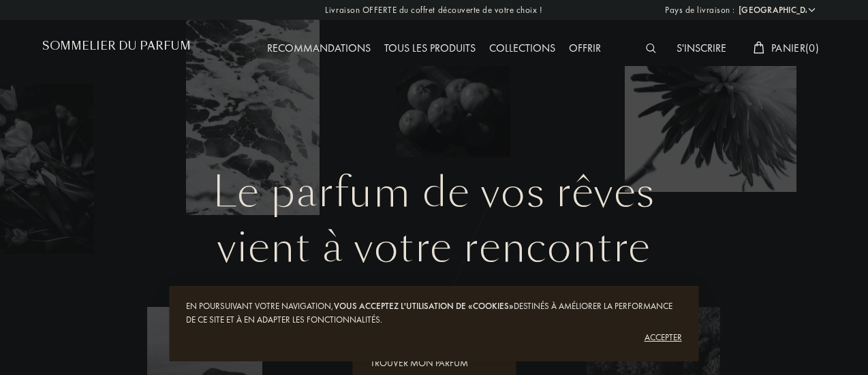 The width and height of the screenshot is (868, 375). What do you see at coordinates (423, 306) in the screenshot?
I see `span: vous acceptez l'utilisation de «cookies»` at bounding box center [423, 306].